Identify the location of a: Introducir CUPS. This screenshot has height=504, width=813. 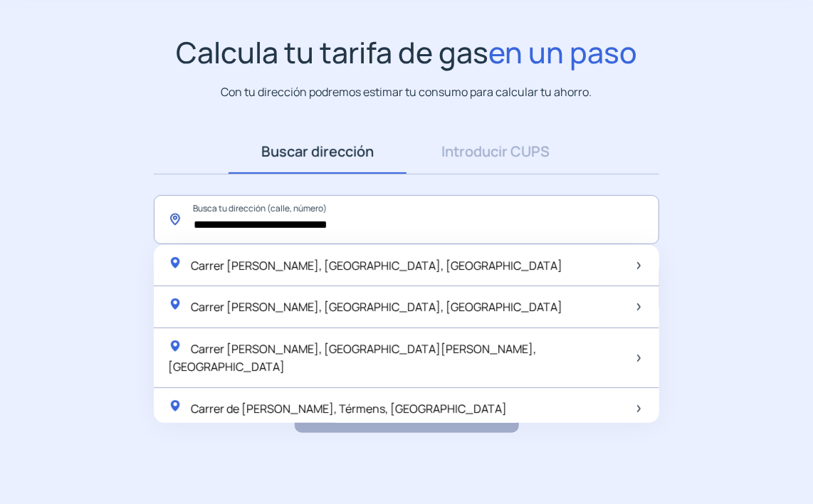
(496, 152).